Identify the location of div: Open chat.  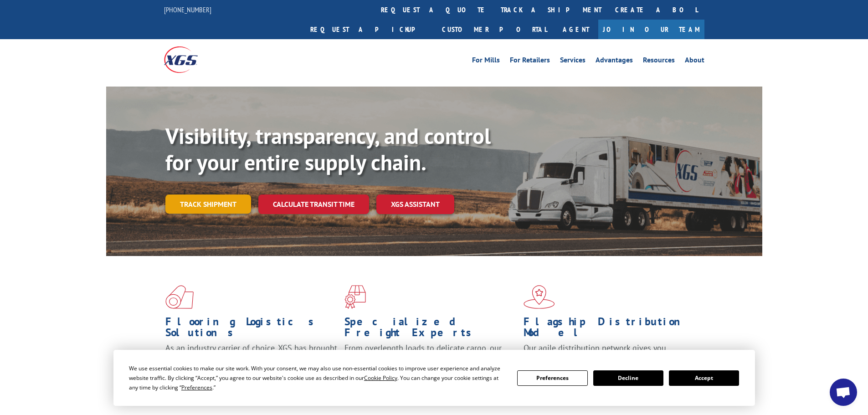
(844, 392).